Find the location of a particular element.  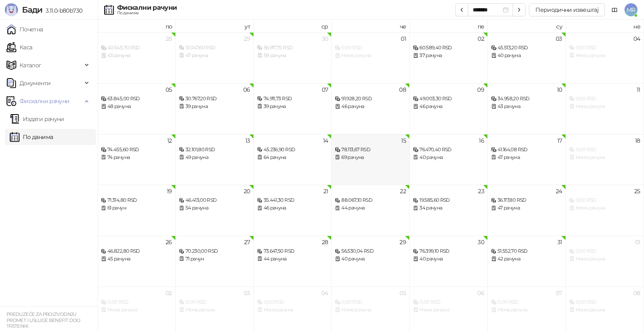

div: 88.067,10 RSD is located at coordinates (370, 200).